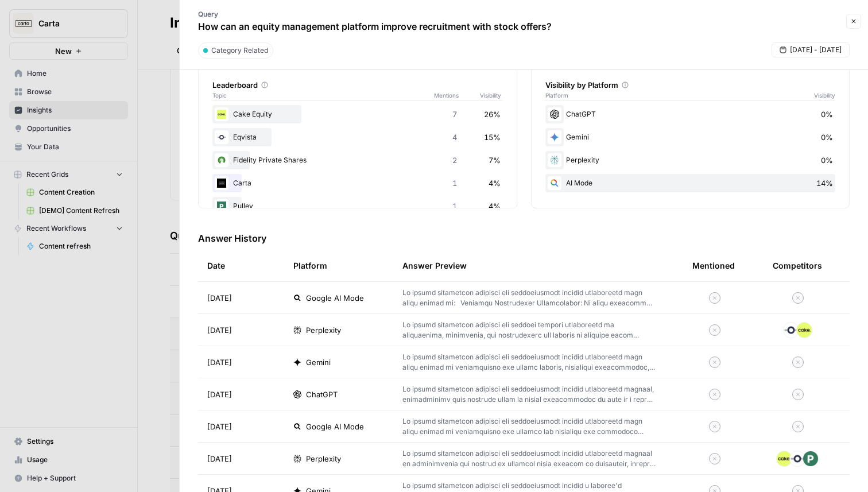  I want to click on div: Mentioned, so click(713, 265).